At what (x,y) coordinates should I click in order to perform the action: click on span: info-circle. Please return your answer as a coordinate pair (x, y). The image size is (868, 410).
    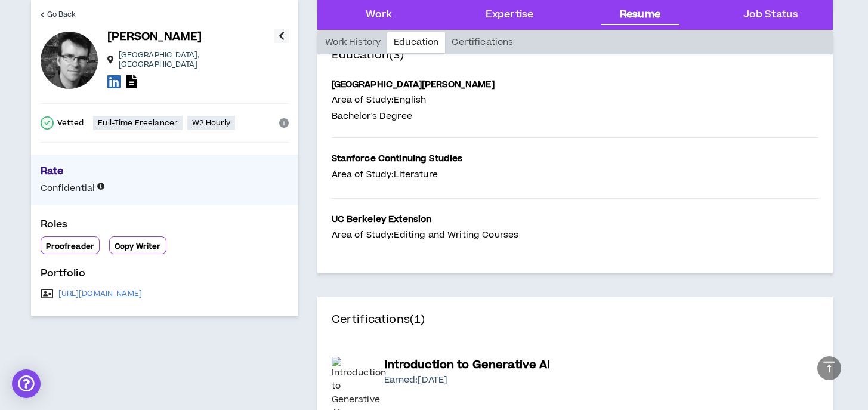
    Looking at the image, I should click on (284, 123).